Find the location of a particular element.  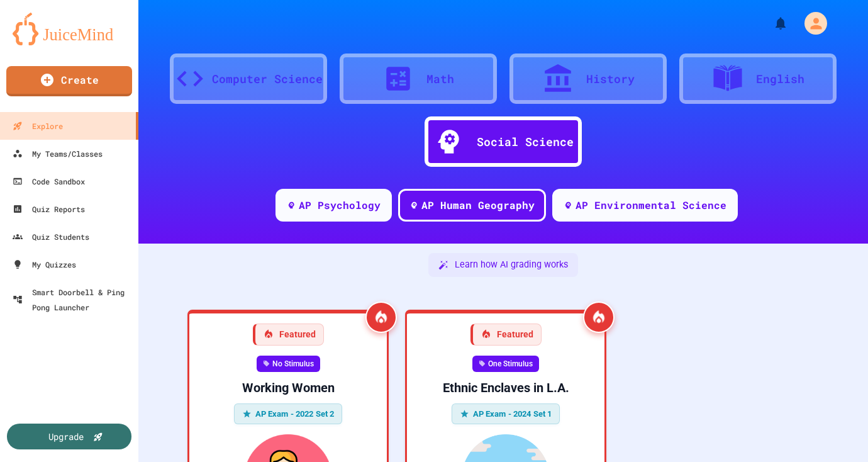

div: AP Human Geography is located at coordinates (479, 206).